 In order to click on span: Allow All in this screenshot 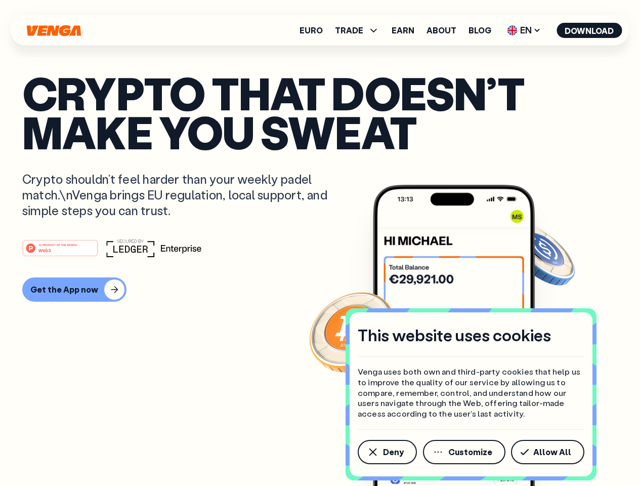, I will do `click(552, 452)`.